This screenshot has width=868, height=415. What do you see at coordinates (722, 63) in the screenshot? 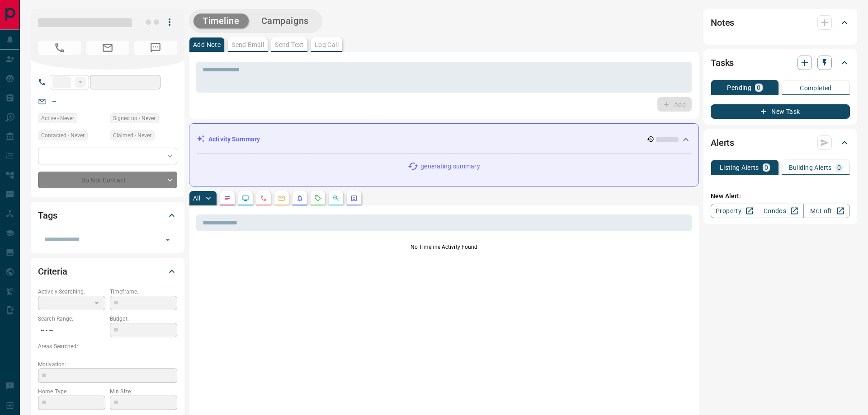
I see `h2: Tasks` at bounding box center [722, 63].